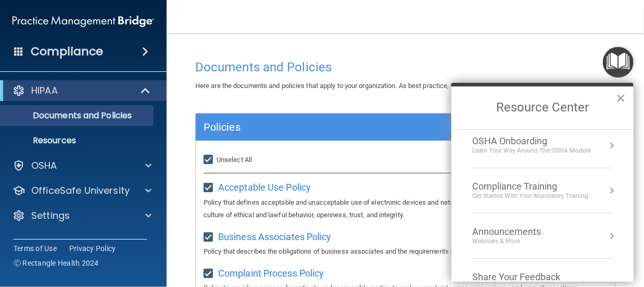 Image resolution: width=644 pixels, height=287 pixels. I want to click on p: Policy that describes the obligations of business associates and the requirements for contracting..., so click(405, 251).